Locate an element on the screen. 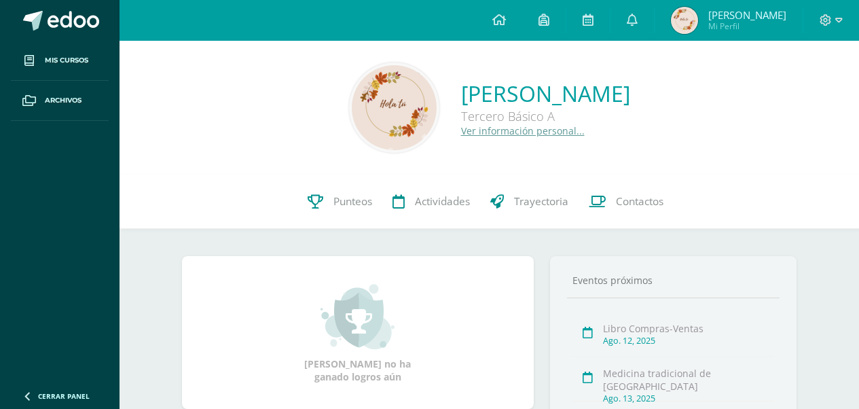 Image resolution: width=859 pixels, height=409 pixels. div: Libro Compras-Ventas is located at coordinates (689, 328).